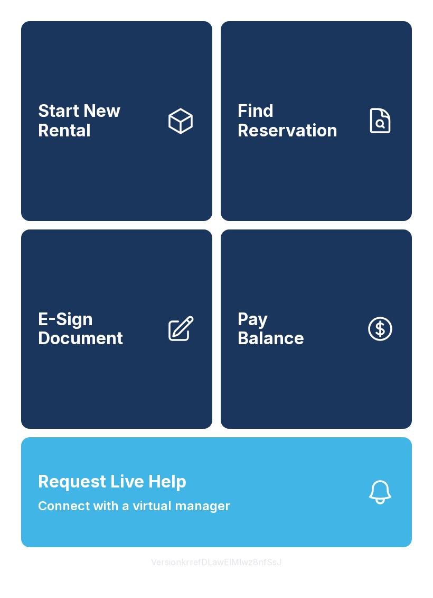  What do you see at coordinates (98, 120) in the screenshot?
I see `span: Start New Rental` at bounding box center [98, 120].